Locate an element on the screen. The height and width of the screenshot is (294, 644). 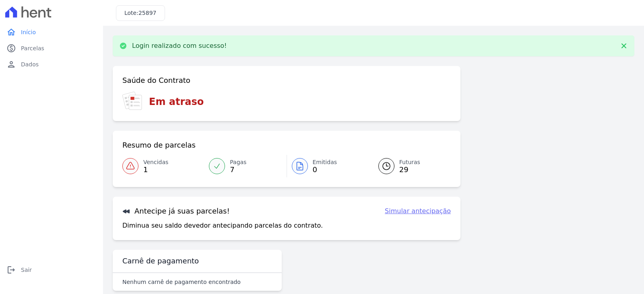
i: paid is located at coordinates (11, 48).